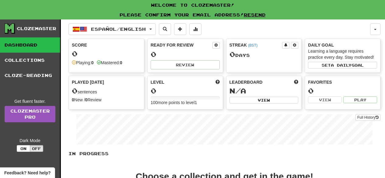 The image size is (385, 178). What do you see at coordinates (342, 45) in the screenshot?
I see `div: Daily Goal` at bounding box center [342, 45].